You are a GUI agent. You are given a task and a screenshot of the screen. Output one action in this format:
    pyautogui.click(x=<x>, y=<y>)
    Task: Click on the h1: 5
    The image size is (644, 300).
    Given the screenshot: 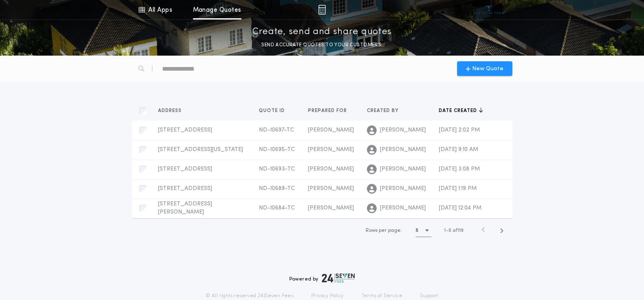 What is the action you would take?
    pyautogui.click(x=417, y=230)
    